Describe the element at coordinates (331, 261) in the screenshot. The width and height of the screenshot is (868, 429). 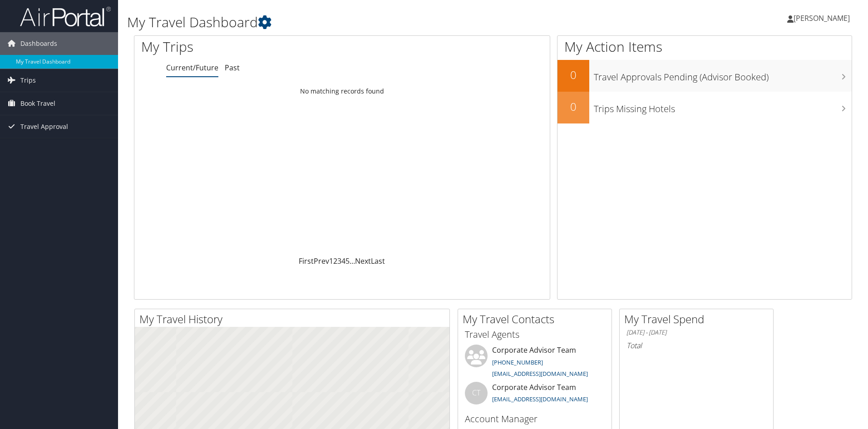
I see `a: 1` at that location.